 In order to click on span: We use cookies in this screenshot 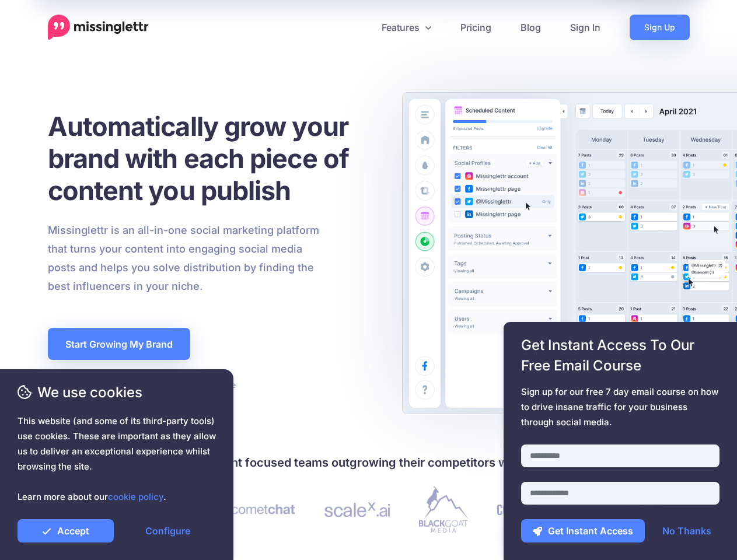, I will do `click(117, 392)`.